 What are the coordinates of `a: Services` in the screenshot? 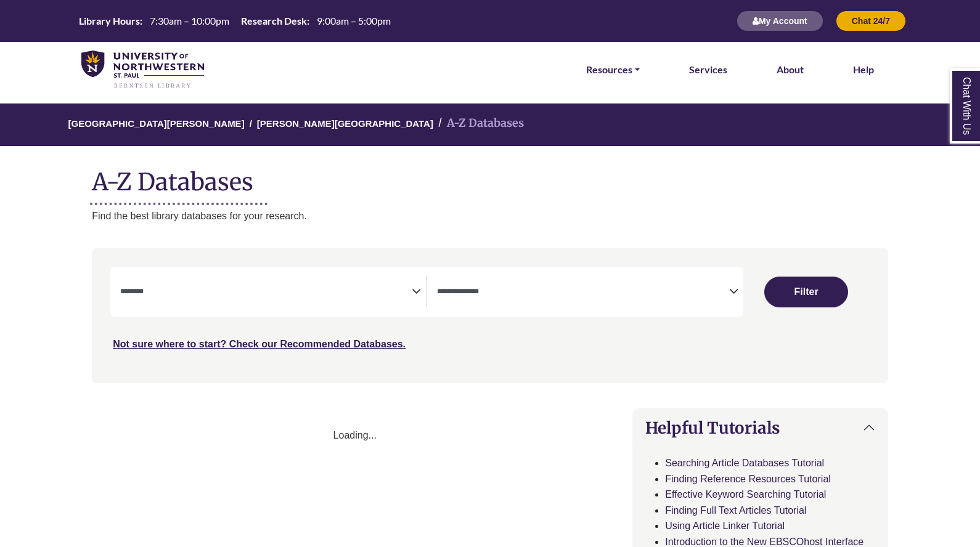 It's located at (708, 69).